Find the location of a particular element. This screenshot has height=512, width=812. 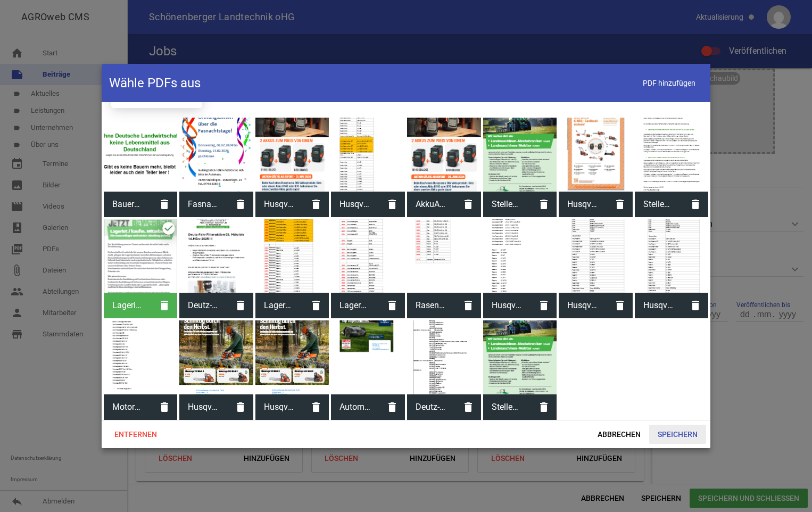

span: Lagerbestand sonstige handgeführte Geräte is located at coordinates (355, 305).